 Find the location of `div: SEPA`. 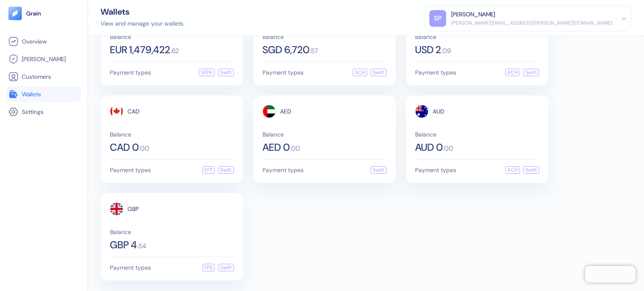

div: SEPA is located at coordinates (207, 72).